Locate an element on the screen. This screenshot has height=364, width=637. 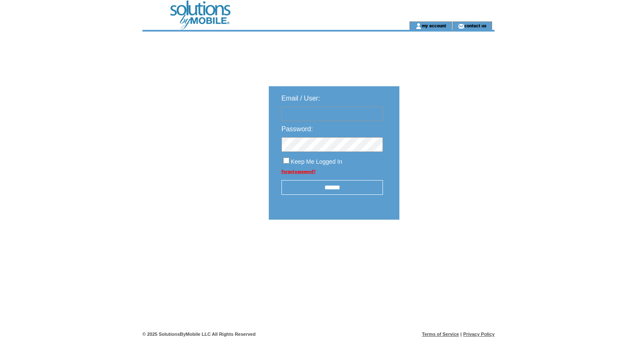
span: Keep Me Logged In is located at coordinates (316, 161).